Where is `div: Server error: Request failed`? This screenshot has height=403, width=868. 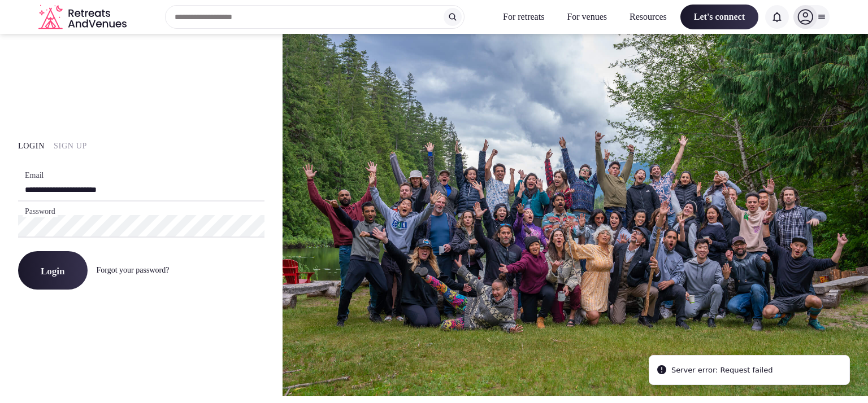
div: Server error: Request failed is located at coordinates (722, 370).